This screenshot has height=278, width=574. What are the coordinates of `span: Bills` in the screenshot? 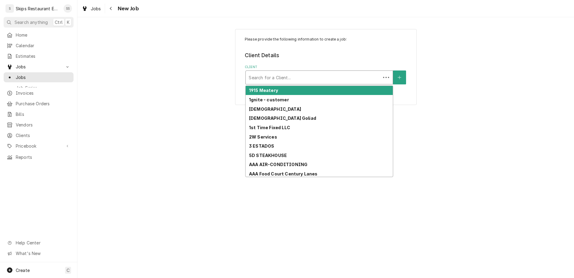 It's located at (43, 114).